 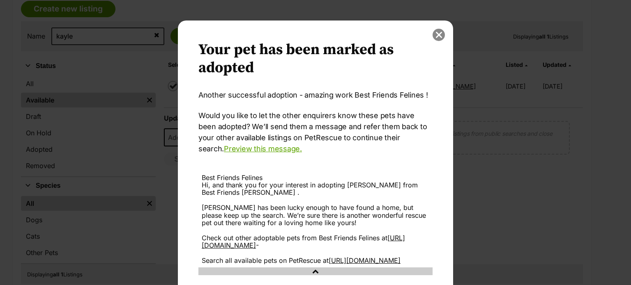 I want to click on a: Preview this message., so click(x=263, y=149).